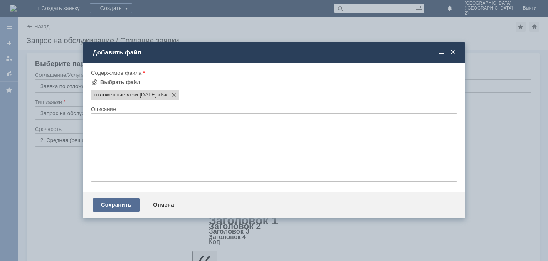  What do you see at coordinates (441, 52) in the screenshot?
I see `span: Свернуть (Ctrl + M)` at bounding box center [441, 52].